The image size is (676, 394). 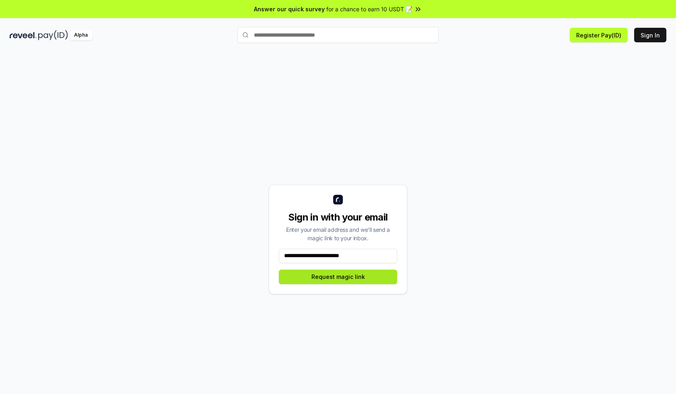 What do you see at coordinates (338, 277) in the screenshot?
I see `button: Request magic link` at bounding box center [338, 277].